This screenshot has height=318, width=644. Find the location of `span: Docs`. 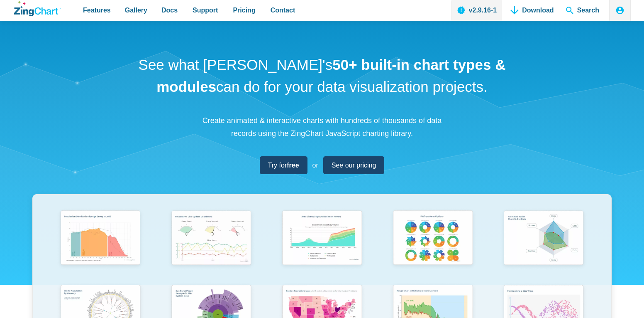

span: Docs is located at coordinates (169, 10).